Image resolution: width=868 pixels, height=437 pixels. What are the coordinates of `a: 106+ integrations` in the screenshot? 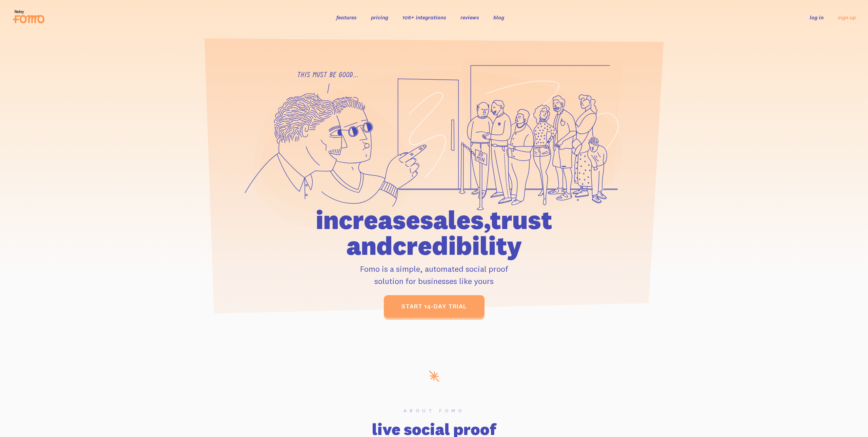 It's located at (424, 17).